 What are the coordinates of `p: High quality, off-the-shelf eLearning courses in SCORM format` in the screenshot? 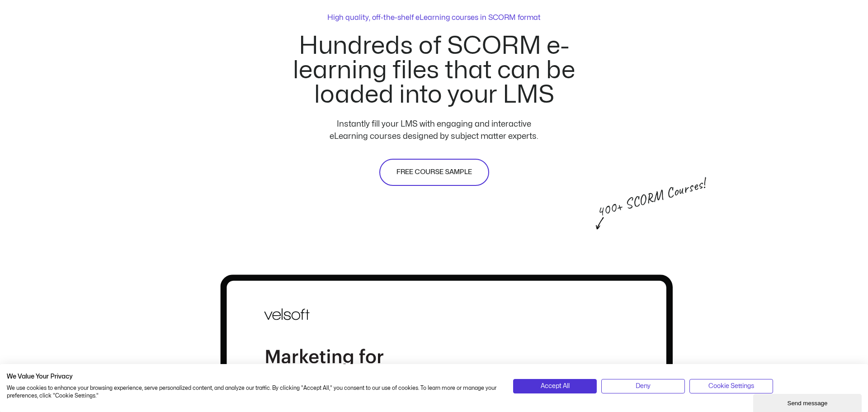 It's located at (434, 18).